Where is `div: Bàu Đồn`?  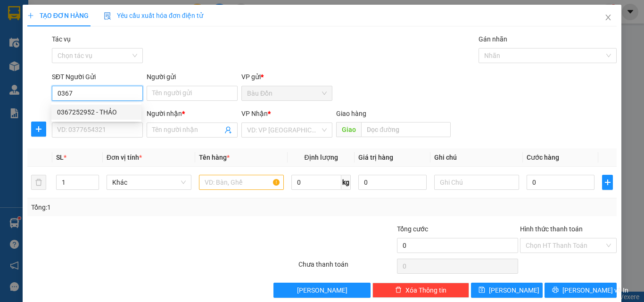 div: Bàu Đồn is located at coordinates (46, 14).